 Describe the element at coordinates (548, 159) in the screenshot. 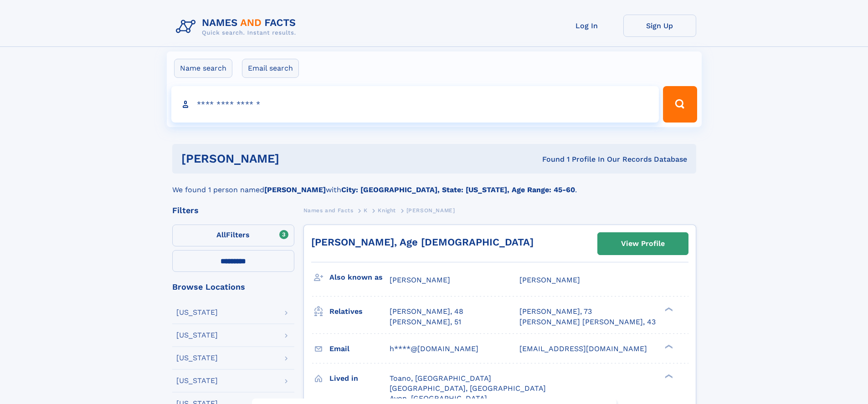

I see `div: Found 1 Profile In Our Records Database` at that location.